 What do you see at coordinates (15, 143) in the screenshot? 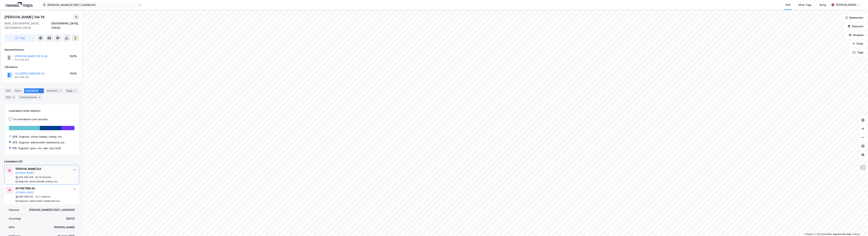
I see `div: 33%` at bounding box center [15, 143].